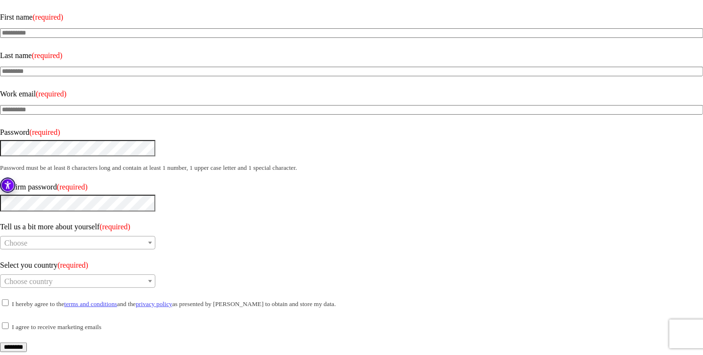 This screenshot has width=703, height=355. What do you see at coordinates (5, 326) in the screenshot?
I see `input: I agree to receive marketing emails` at bounding box center [5, 326].